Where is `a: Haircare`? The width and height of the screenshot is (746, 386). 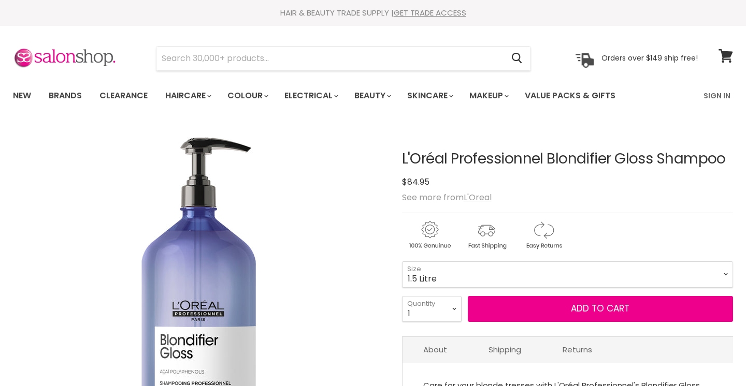
a: Haircare is located at coordinates (187, 96).